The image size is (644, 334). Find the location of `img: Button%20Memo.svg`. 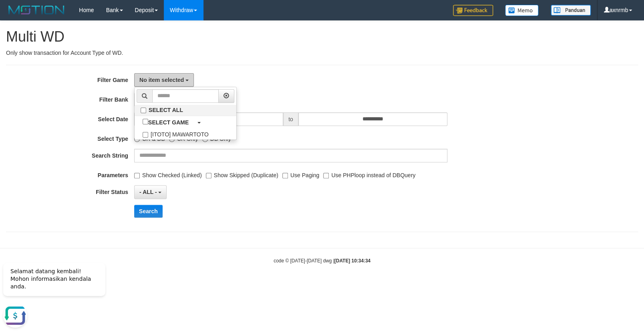

img: Button%20Memo.svg is located at coordinates (522, 10).